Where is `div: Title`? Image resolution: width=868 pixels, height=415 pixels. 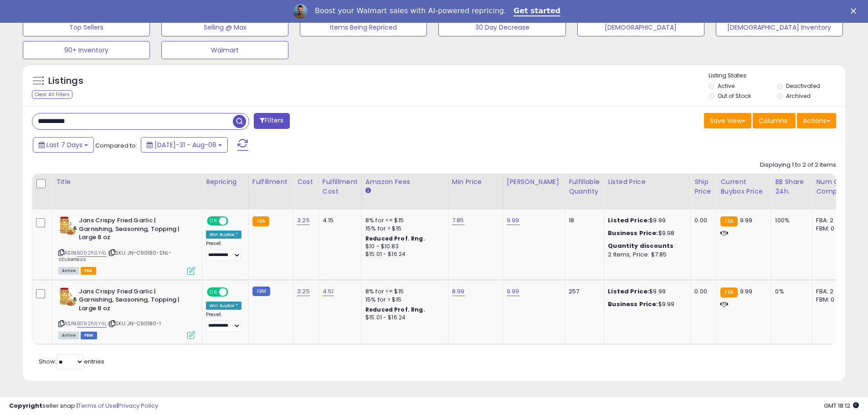
div: Title is located at coordinates (127, 182).